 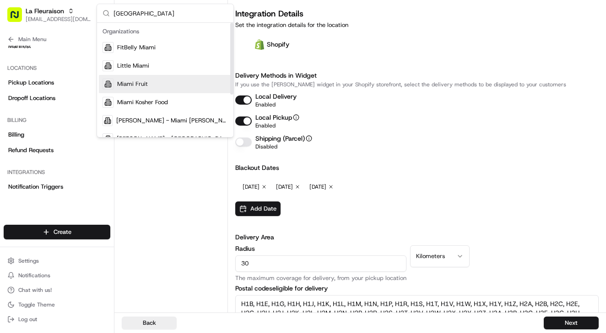 I want to click on a: Pickup Locations, so click(x=57, y=83).